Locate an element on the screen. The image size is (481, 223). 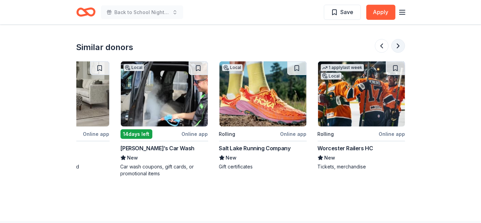
div: Worcester Railers HC is located at coordinates (346, 148).